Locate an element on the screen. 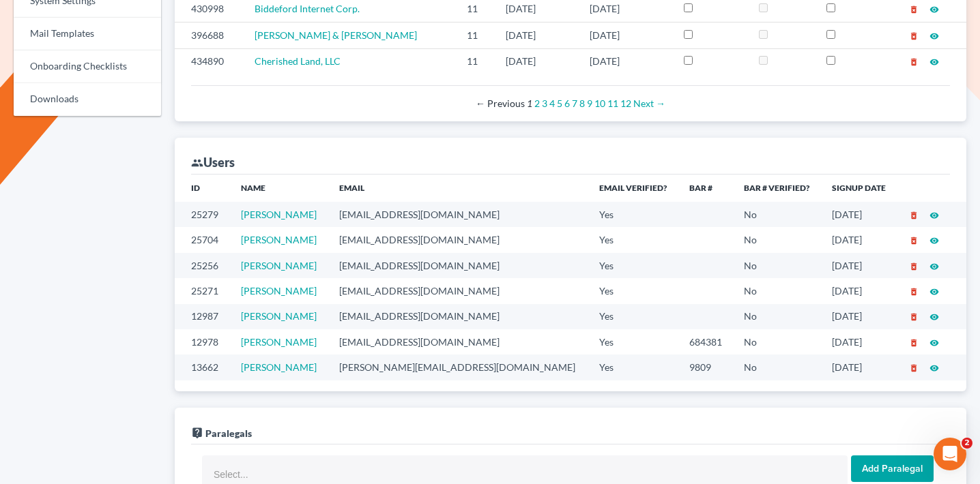  th: Email Verified? is located at coordinates (633, 188).